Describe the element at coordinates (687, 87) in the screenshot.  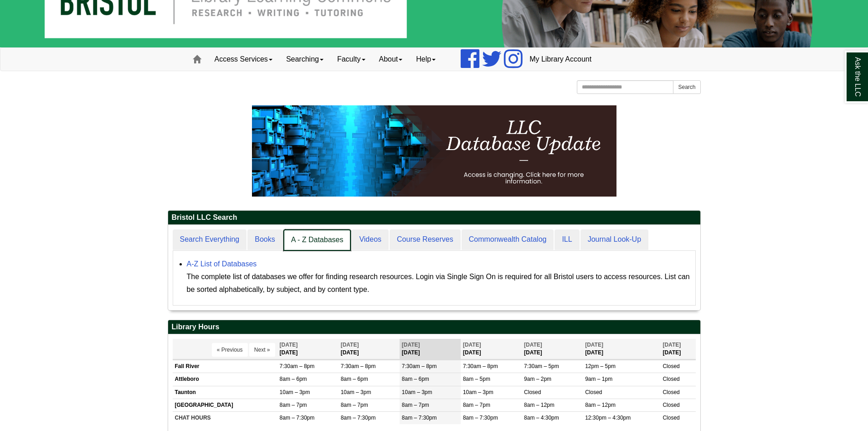
I see `button: Search` at that location.